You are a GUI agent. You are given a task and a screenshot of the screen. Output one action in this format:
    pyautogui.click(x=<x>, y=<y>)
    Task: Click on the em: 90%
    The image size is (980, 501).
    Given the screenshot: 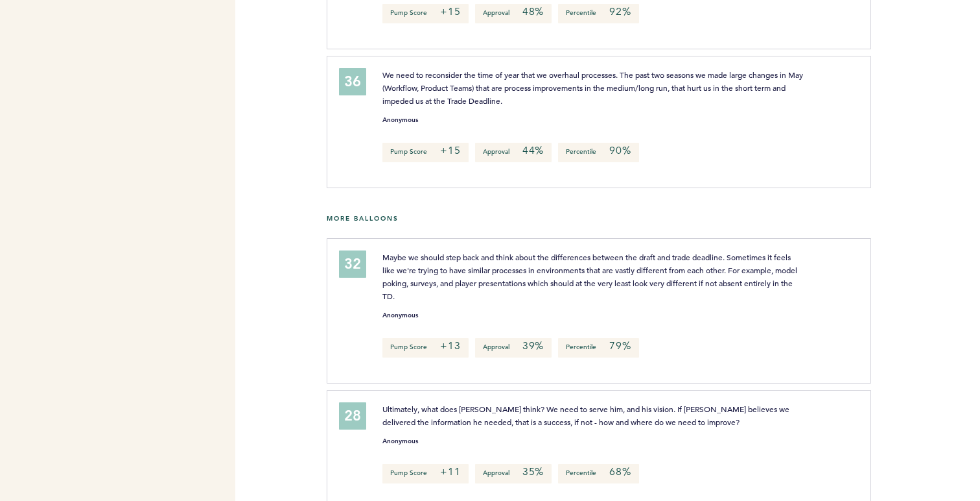 What is the action you would take?
    pyautogui.click(x=620, y=151)
    